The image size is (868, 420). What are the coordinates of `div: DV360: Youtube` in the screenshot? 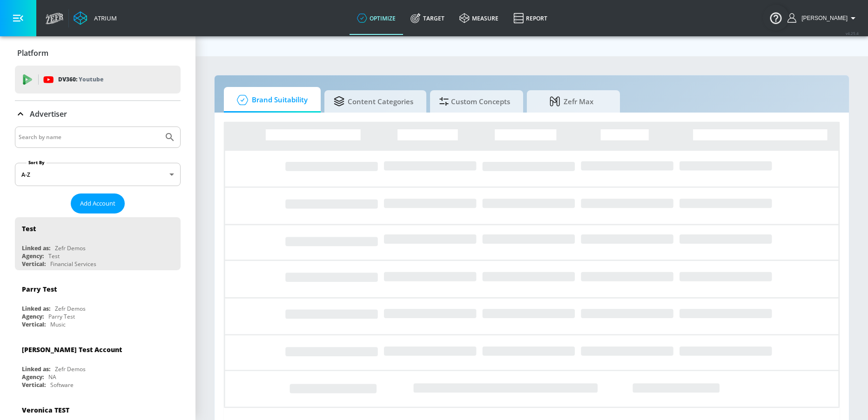 It's located at (97, 80).